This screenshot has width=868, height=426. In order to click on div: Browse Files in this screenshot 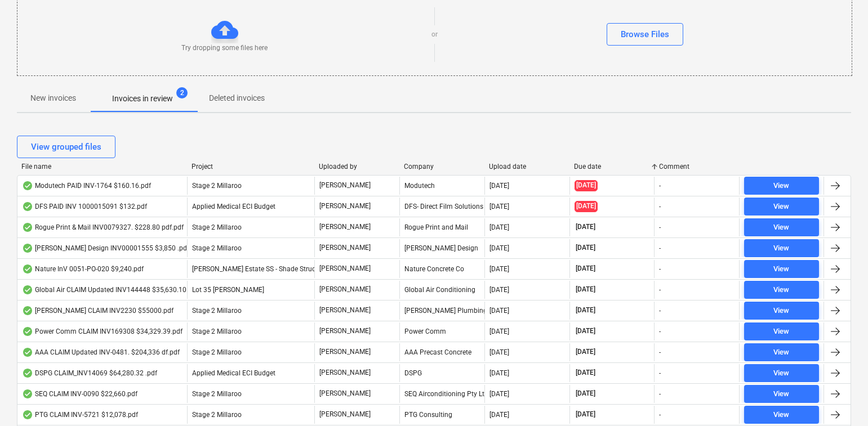, I will do `click(645, 34)`.